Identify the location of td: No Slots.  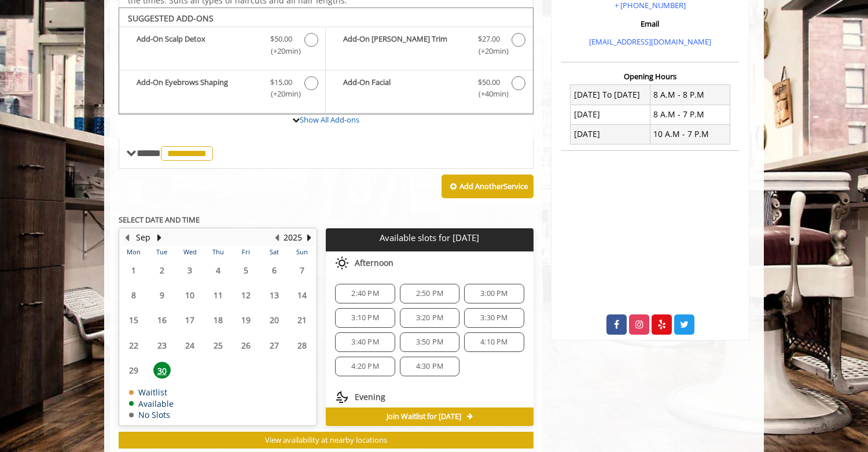
(151, 415).